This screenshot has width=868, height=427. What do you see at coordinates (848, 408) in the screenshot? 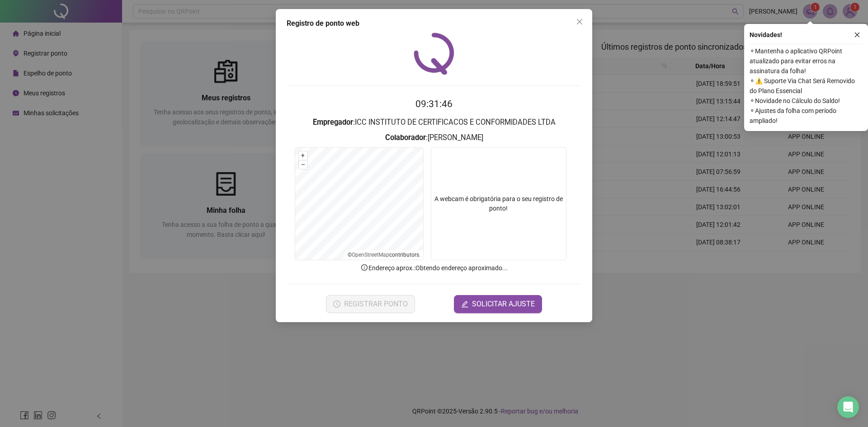
I see `div: Open Intercom Messenger` at bounding box center [848, 408].